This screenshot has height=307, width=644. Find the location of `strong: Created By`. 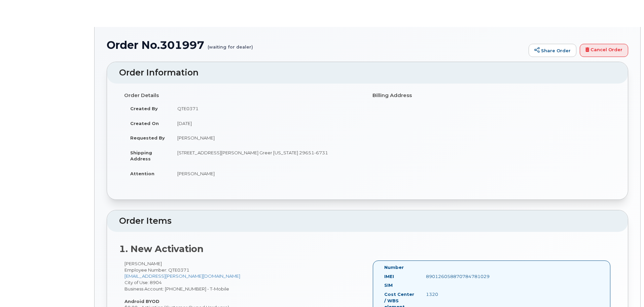

strong: Created By is located at coordinates (144, 109).